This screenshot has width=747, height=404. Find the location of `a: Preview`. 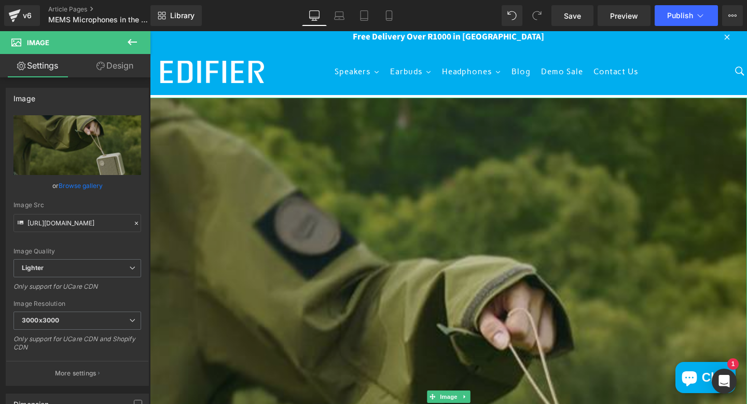

a: Preview is located at coordinates (624, 16).